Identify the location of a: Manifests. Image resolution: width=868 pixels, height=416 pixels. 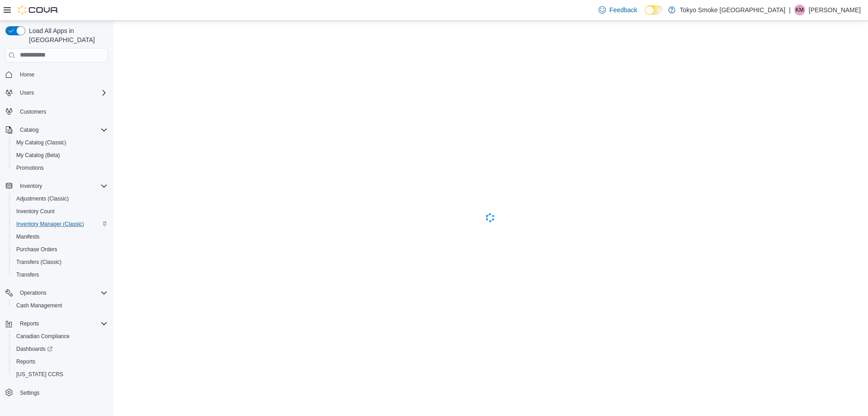
(28, 236).